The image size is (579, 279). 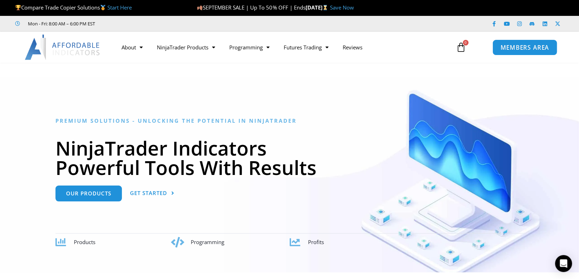 What do you see at coordinates (281, 47) in the screenshot?
I see `nav: Menu` at bounding box center [281, 47].